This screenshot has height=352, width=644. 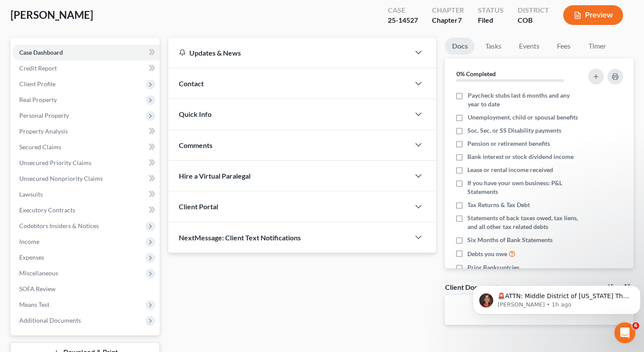 What do you see at coordinates (491, 20) in the screenshot?
I see `div: Filed` at bounding box center [491, 20].